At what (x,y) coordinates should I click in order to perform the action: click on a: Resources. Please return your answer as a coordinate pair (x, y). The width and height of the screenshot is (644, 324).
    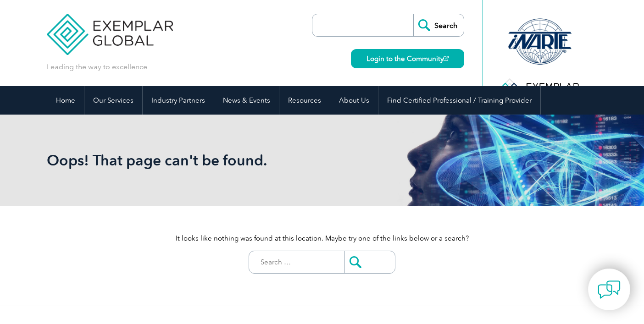
    Looking at the image, I should click on (305, 100).